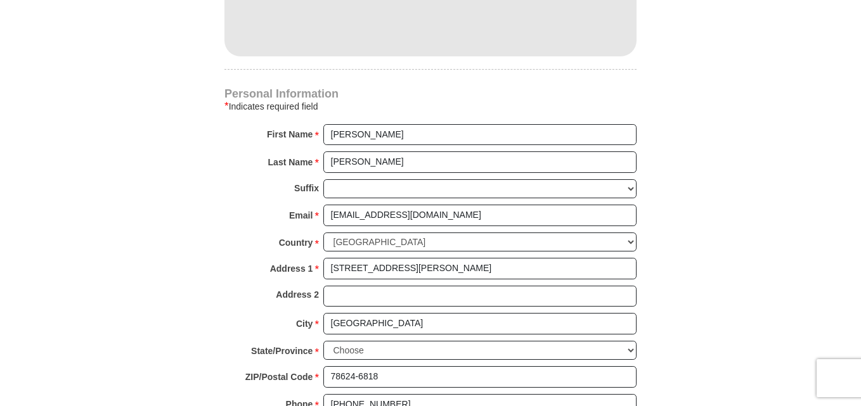  What do you see at coordinates (430, 94) in the screenshot?
I see `h4: Personal Information` at bounding box center [430, 94].